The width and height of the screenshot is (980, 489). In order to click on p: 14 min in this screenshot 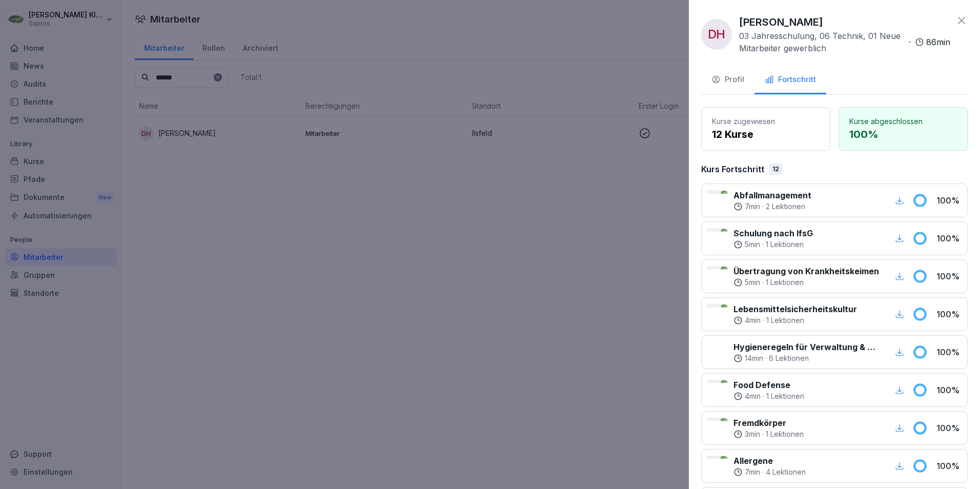, I will do `click(754, 358)`.